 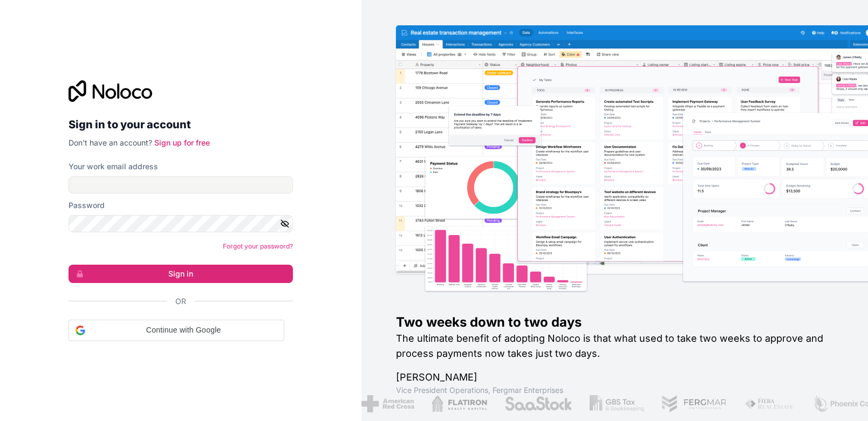 What do you see at coordinates (387, 404) in the screenshot?
I see `img: /assets/american-red-cross-BAupjrZR.png` at bounding box center [387, 404].